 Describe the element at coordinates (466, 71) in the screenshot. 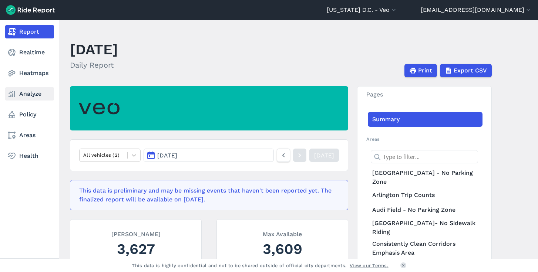

I see `button: Export CSV` at that location.